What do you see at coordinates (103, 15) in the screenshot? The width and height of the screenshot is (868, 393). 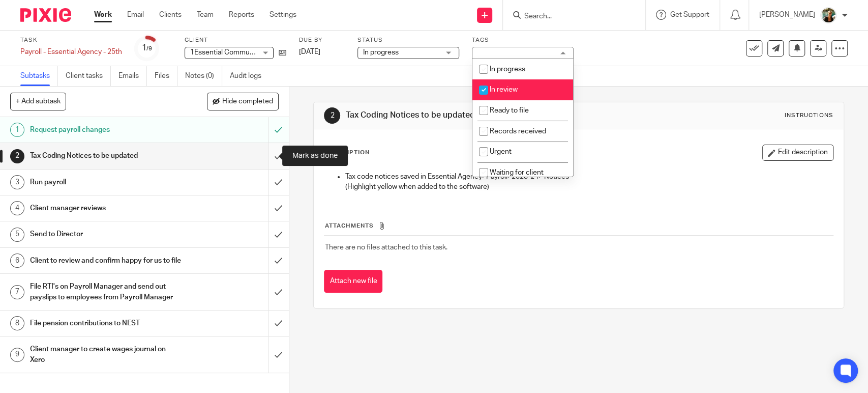 I see `a: Work` at bounding box center [103, 15].